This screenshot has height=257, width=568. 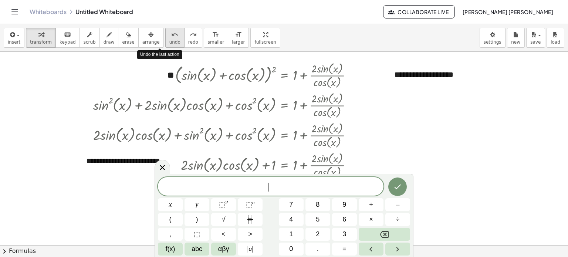 What do you see at coordinates (371, 219) in the screenshot?
I see `button: Times` at bounding box center [371, 219].